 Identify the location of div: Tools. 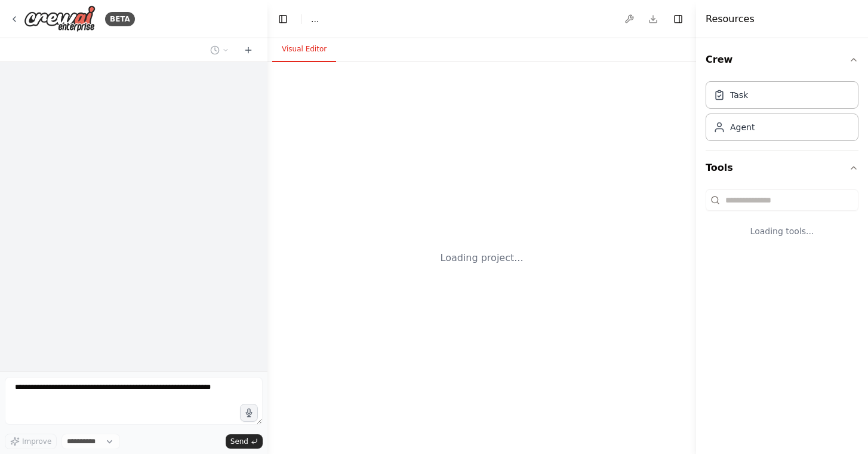
(782, 220).